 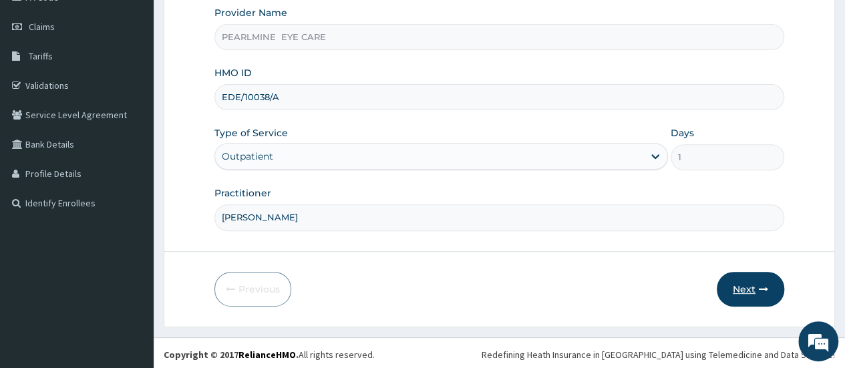 What do you see at coordinates (250, 13) in the screenshot?
I see `label: Provider Name` at bounding box center [250, 13].